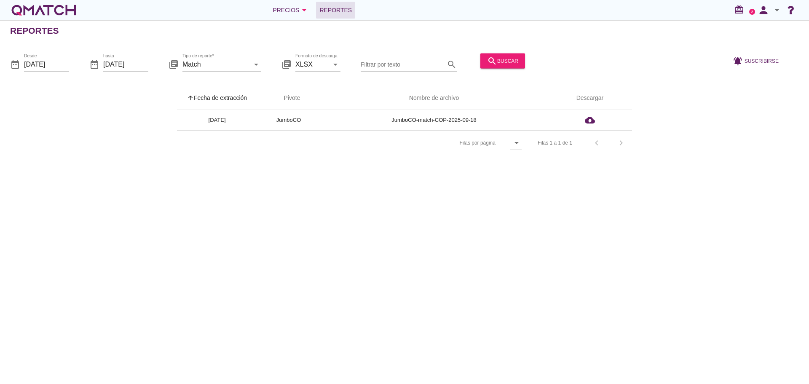 This screenshot has height=384, width=809. Describe the element at coordinates (44, 10) in the screenshot. I see `a: white-qmatch-logo` at that location.